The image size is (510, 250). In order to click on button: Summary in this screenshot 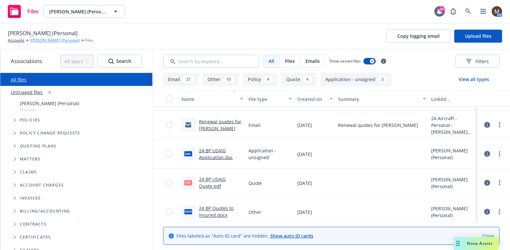, I will do `click(382, 99)`.